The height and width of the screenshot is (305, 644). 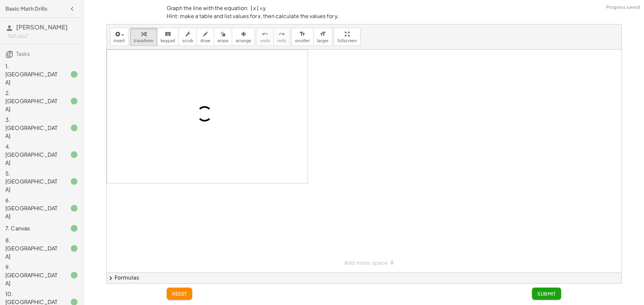 I want to click on span: undo, so click(x=265, y=41).